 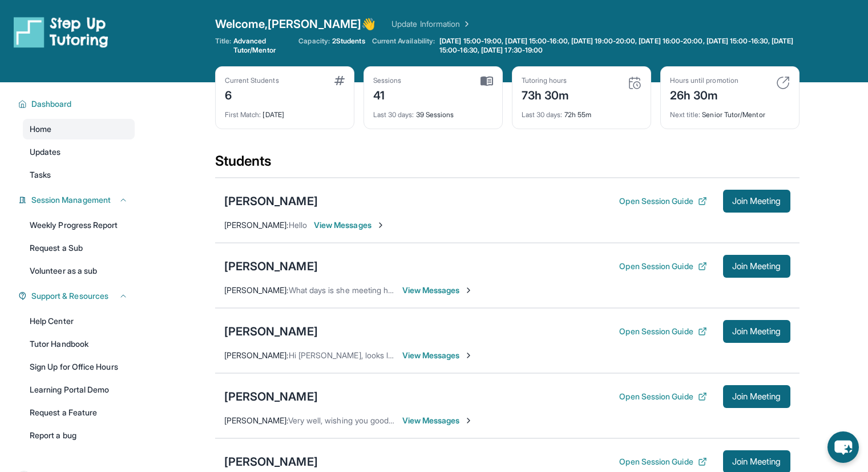 What do you see at coordinates (388, 80) in the screenshot?
I see `div: Sessions` at bounding box center [388, 80].